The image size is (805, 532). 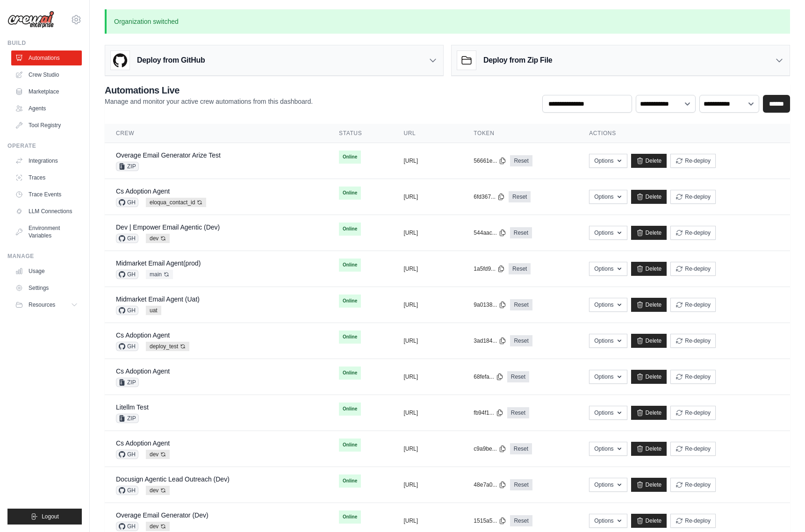 I want to click on a: Environment Variables, so click(x=47, y=232).